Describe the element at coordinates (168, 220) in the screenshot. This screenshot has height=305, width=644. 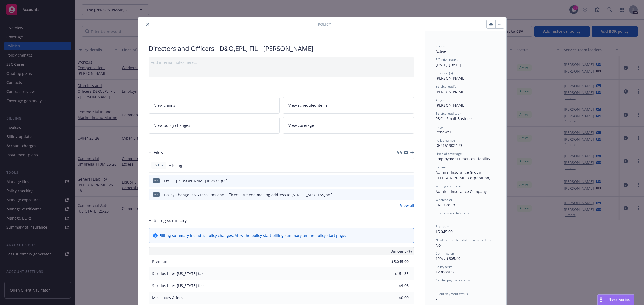
I see `div: Billing summary` at that location.